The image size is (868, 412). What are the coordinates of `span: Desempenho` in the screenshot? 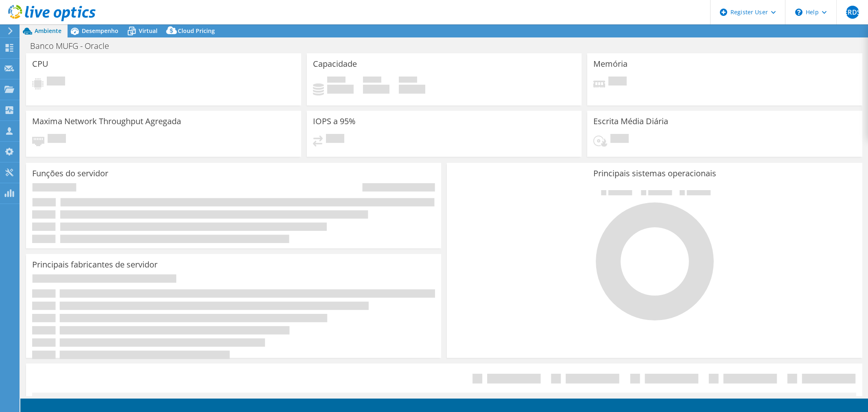 It's located at (100, 30).